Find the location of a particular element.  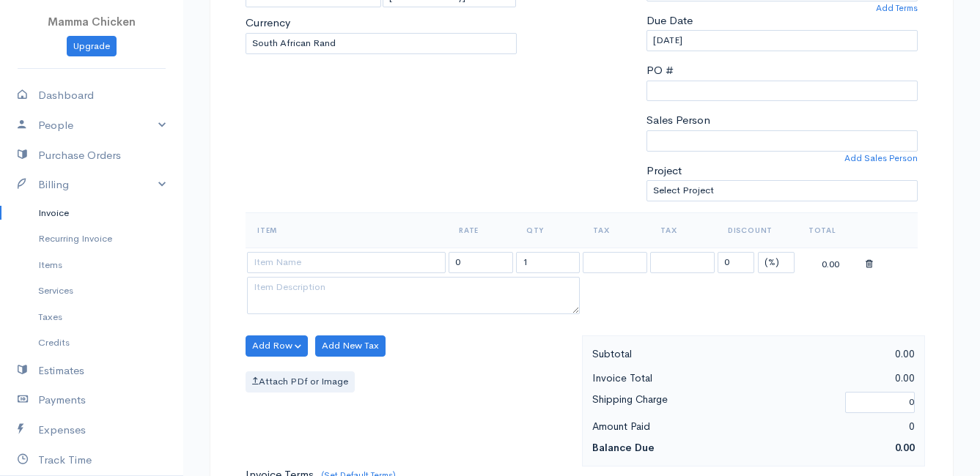

button: Add Row is located at coordinates (276, 346).